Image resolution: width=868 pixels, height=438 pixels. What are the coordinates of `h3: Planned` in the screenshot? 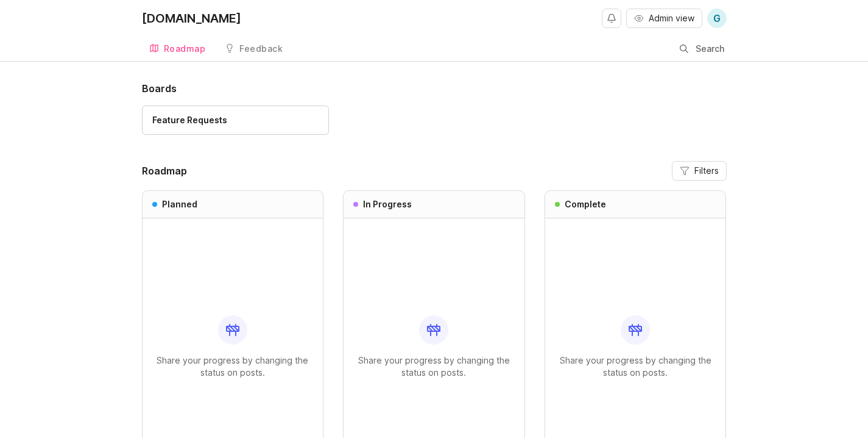 It's located at (180, 204).